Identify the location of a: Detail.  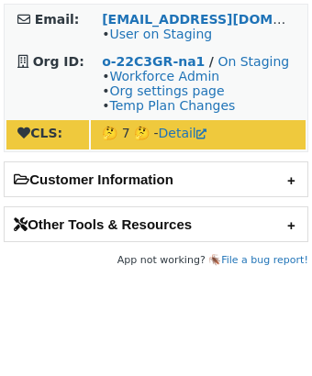
(182, 133).